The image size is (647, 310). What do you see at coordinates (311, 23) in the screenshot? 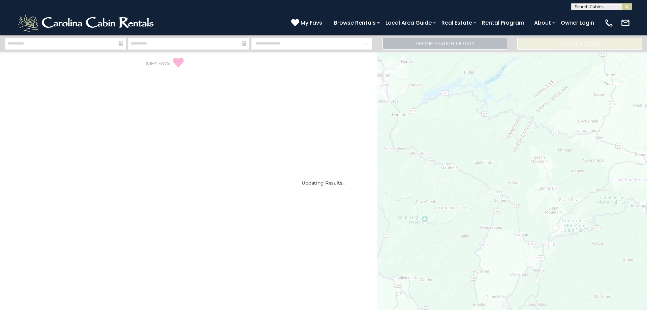
I see `span: My Favs` at bounding box center [311, 23].